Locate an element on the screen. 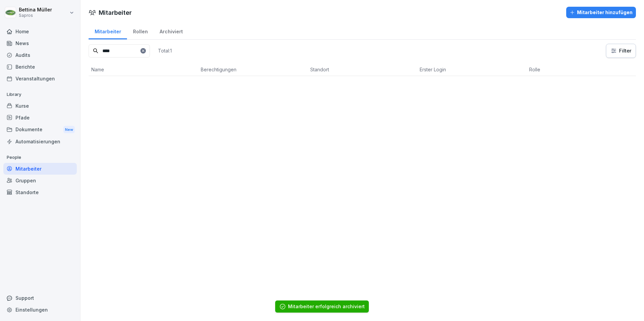 The image size is (644, 321). div: Einstellungen is located at coordinates (40, 309).